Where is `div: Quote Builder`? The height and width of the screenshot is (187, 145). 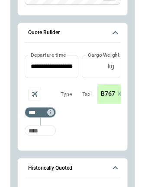
div: Quote Builder is located at coordinates (72, 98).